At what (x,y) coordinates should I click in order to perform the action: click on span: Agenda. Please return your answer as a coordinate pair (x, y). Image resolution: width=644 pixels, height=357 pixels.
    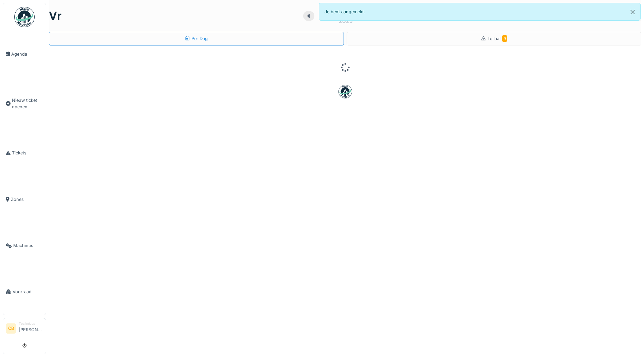
    Looking at the image, I should click on (27, 54).